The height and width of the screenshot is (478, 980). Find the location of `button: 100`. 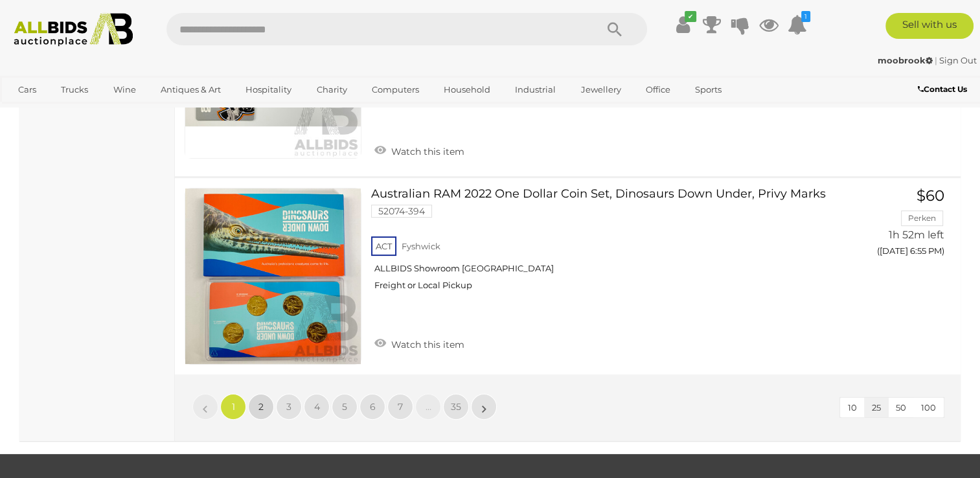

button: 100 is located at coordinates (928, 408).